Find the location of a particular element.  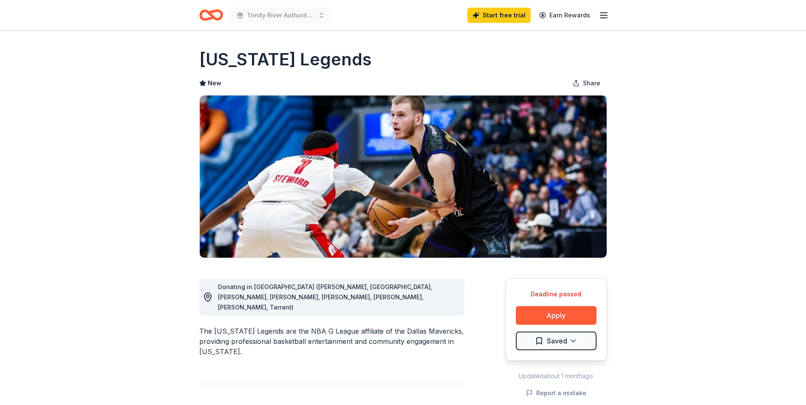

a: Start free trial is located at coordinates (499, 15).